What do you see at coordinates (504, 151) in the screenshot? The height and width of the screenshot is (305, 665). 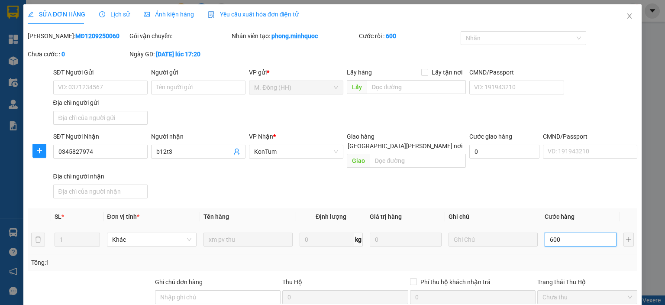 I see `input: Cước giao hàng` at bounding box center [504, 151].